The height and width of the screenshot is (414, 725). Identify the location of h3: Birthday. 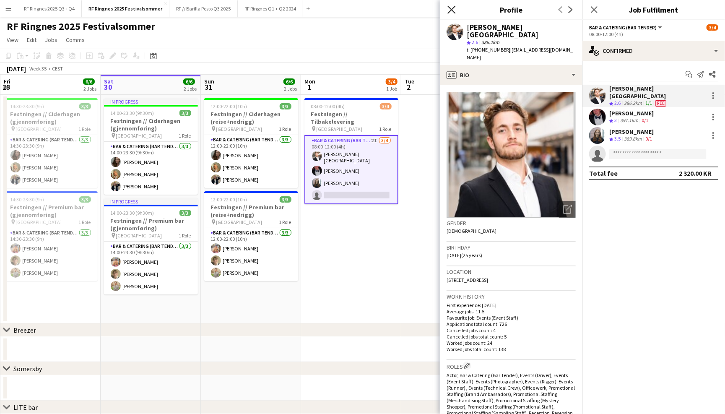
(511, 248).